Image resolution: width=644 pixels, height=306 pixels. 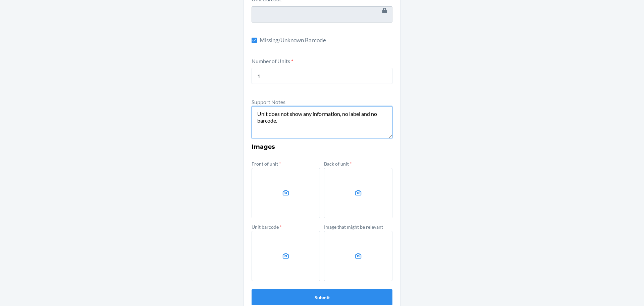 I want to click on label: Number of Units, so click(x=272, y=60).